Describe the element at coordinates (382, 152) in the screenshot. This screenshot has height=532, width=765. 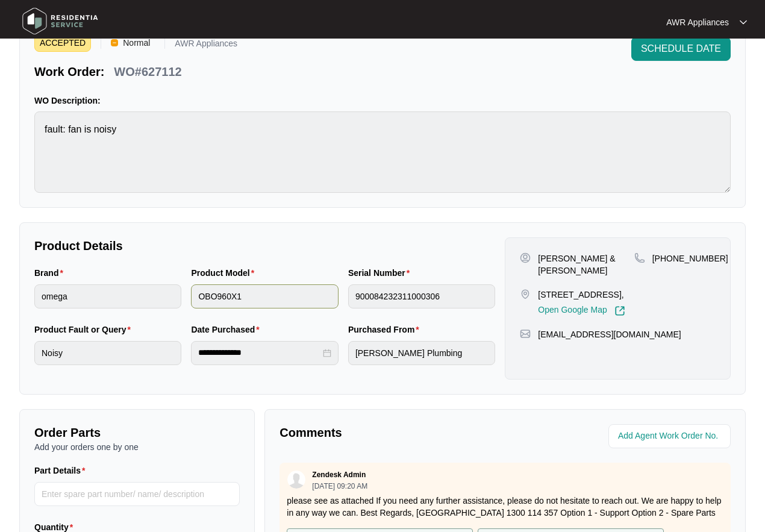
I see `textarea: fault: fan is noisy` at that location.